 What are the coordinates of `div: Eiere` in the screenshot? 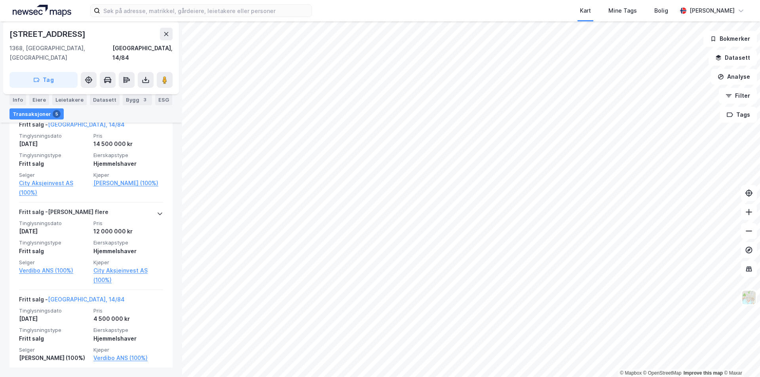 It's located at (39, 100).